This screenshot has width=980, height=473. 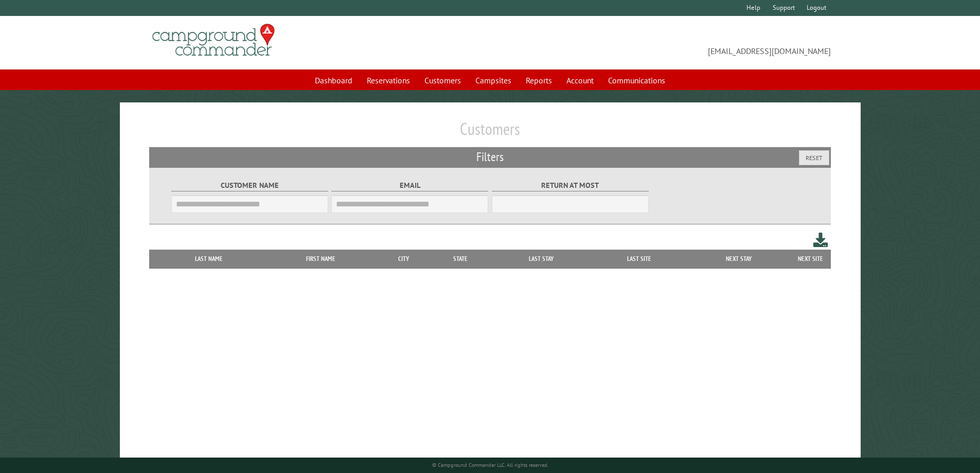 What do you see at coordinates (493, 80) in the screenshot?
I see `a: Campsites` at bounding box center [493, 80].